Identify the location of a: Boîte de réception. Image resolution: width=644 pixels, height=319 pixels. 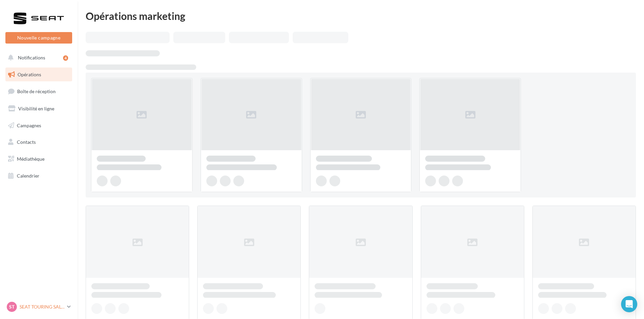
(39, 91).